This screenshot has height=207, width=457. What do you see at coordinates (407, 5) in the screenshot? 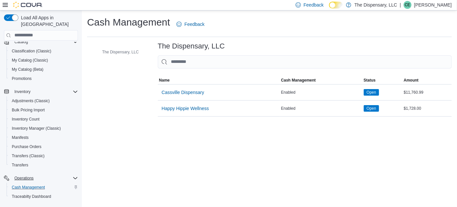
I see `span: CE` at bounding box center [407, 5].